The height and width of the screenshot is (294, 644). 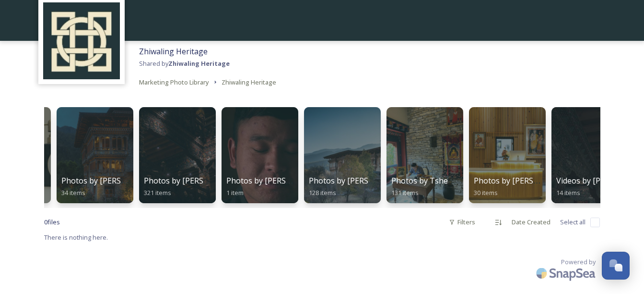 What do you see at coordinates (427, 181) in the screenshot?
I see `span: Photos by Tshering` at bounding box center [427, 181].